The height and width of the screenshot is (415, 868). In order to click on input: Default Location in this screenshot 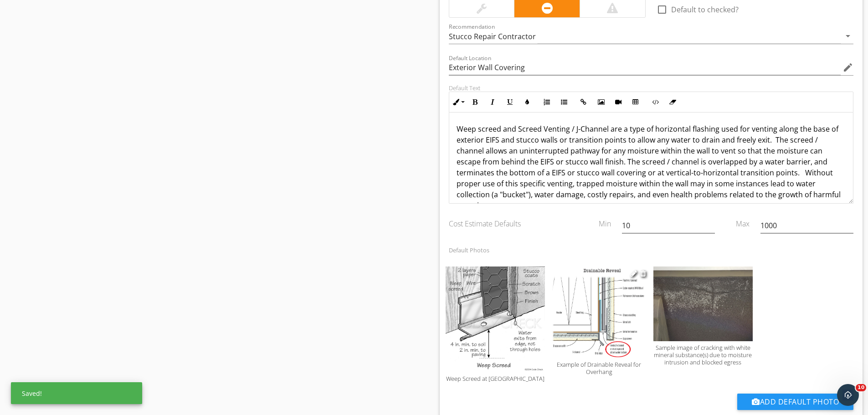, I will do `click(645, 68)`.